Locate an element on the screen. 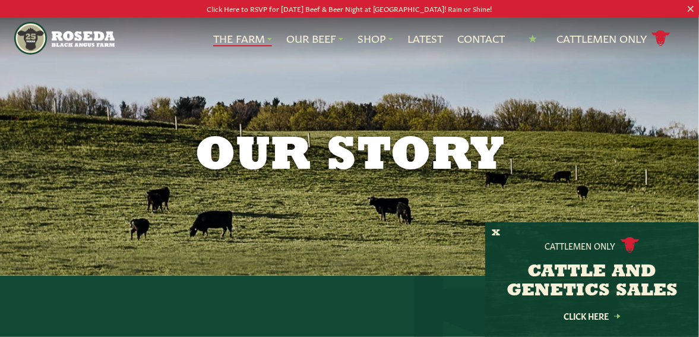  a: Contact is located at coordinates (481, 39).